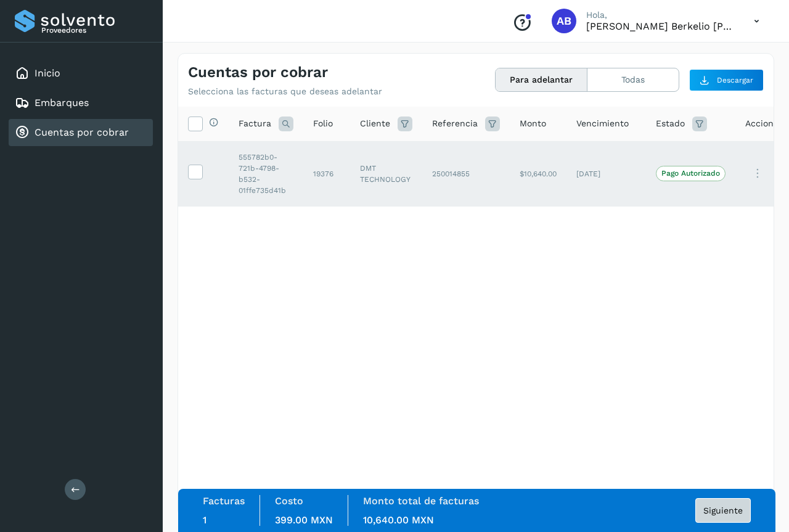  What do you see at coordinates (726, 80) in the screenshot?
I see `button: Descargar` at bounding box center [726, 80].